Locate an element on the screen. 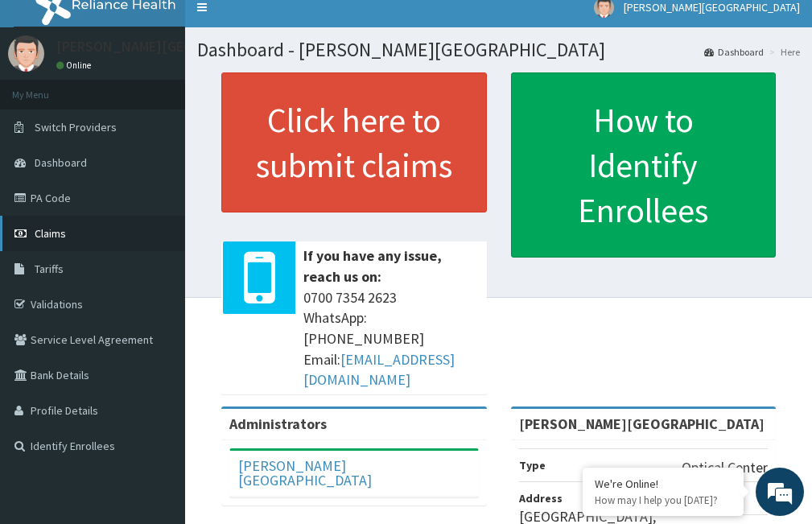  b: If you have any issue, reach us on: is located at coordinates (373, 265).